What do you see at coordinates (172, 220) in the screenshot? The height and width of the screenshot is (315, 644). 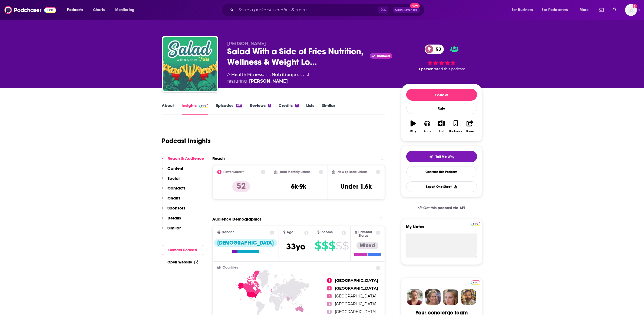 I see `button: Details` at bounding box center [172, 220].